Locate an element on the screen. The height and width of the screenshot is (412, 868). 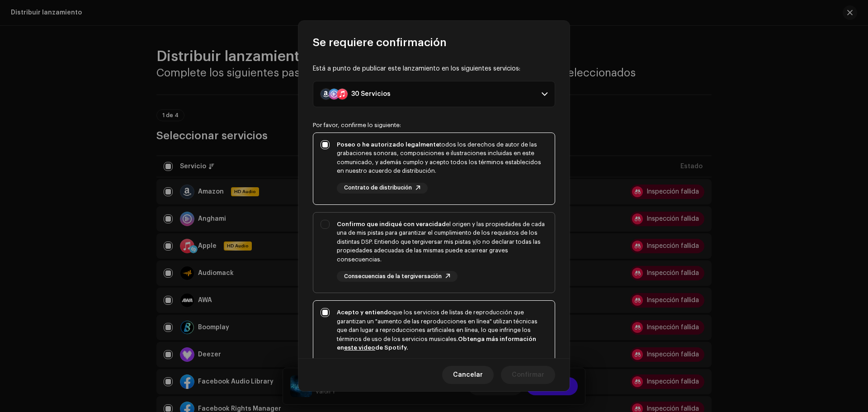
strong: Confirmo que indiqué con veracidad is located at coordinates (391, 224).